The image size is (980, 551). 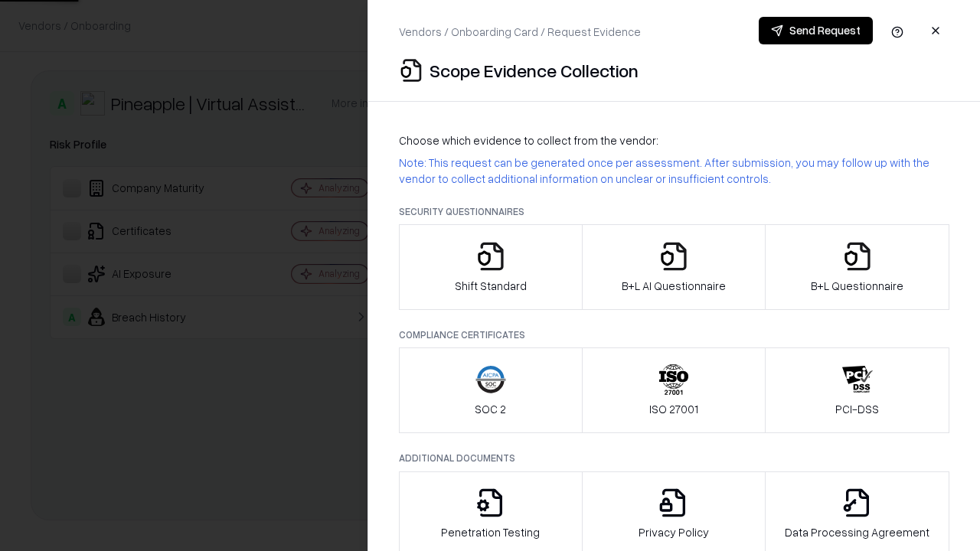 I want to click on p: Note: This request can be generated once per assessment. After submission, you may follow up with..., so click(x=674, y=171).